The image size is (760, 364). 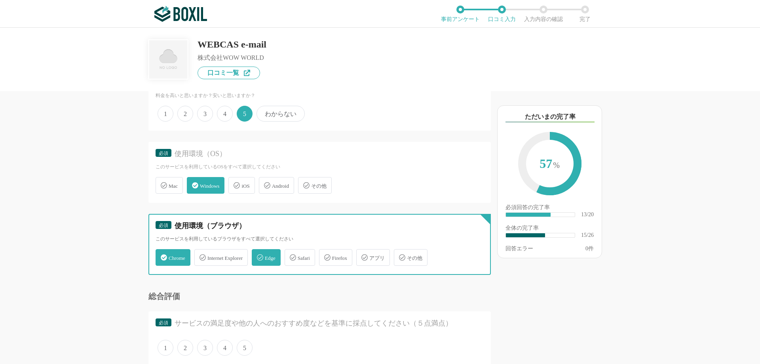 What do you see at coordinates (585, 14) in the screenshot?
I see `li: 完了` at bounding box center [585, 14].